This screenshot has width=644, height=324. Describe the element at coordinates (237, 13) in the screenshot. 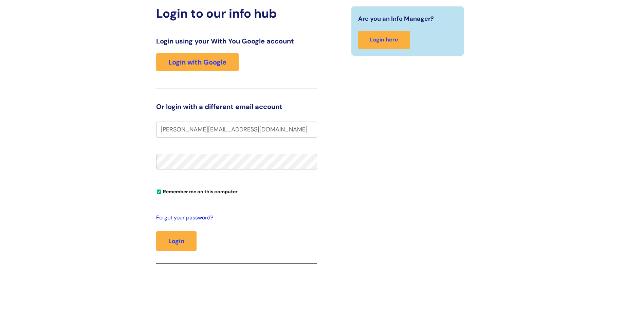

I see `h2: Login to our info hub` at that location.